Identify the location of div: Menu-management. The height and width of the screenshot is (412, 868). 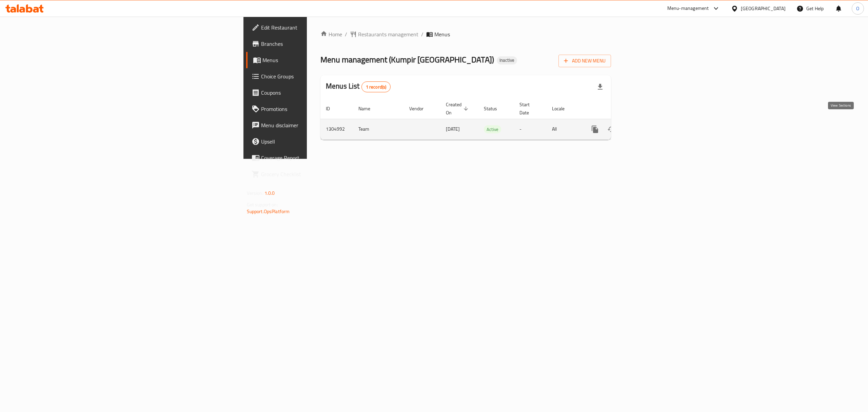
(688, 8).